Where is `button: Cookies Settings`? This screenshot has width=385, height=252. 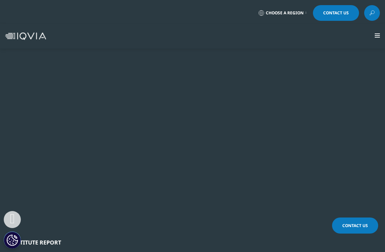
button: Cookies Settings is located at coordinates (12, 240).